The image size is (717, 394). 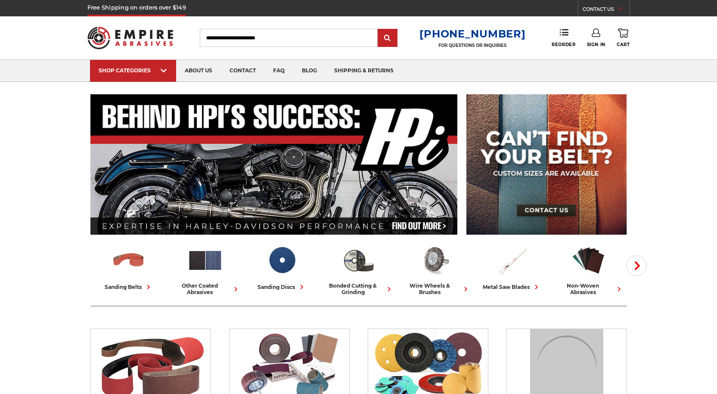 I want to click on img: Empire Abrasives, so click(x=130, y=38).